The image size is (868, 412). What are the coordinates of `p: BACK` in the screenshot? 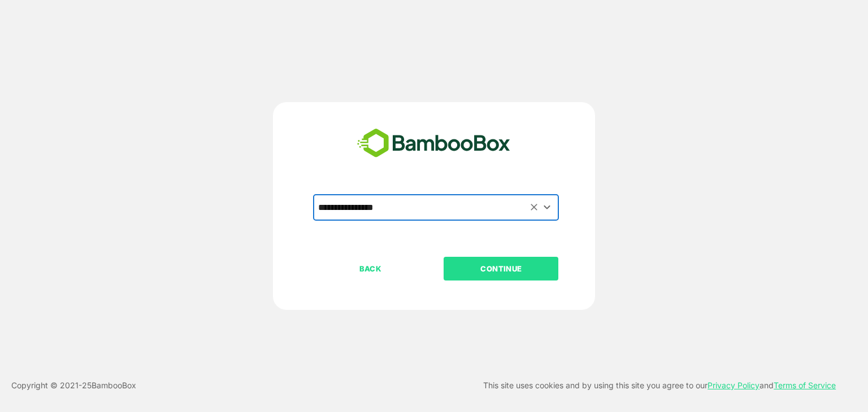 It's located at (371, 269).